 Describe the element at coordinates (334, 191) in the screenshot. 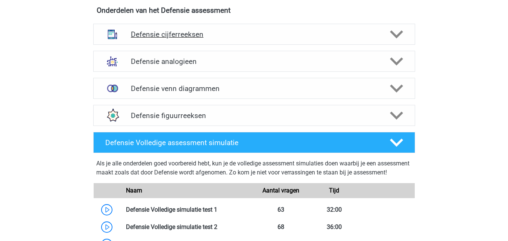

I see `div: Tijd` at that location.